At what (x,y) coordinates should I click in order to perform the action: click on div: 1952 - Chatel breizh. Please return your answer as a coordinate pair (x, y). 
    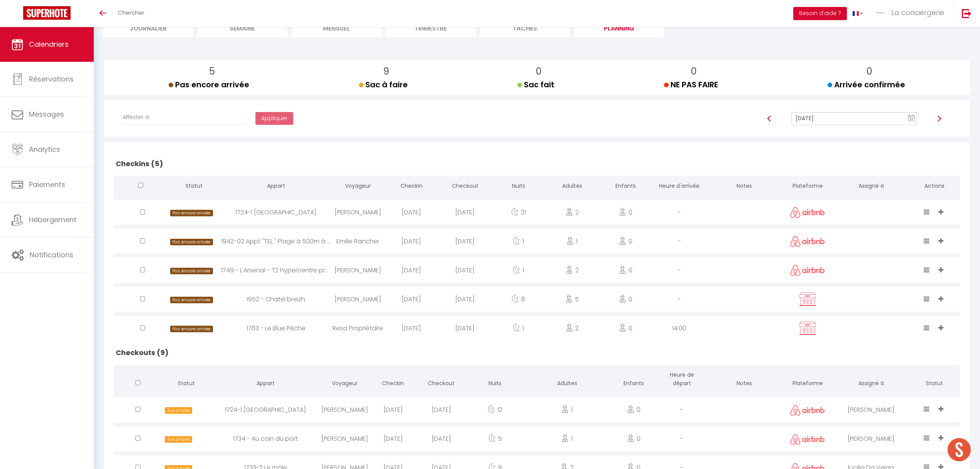
    Looking at the image, I should click on (275, 298).